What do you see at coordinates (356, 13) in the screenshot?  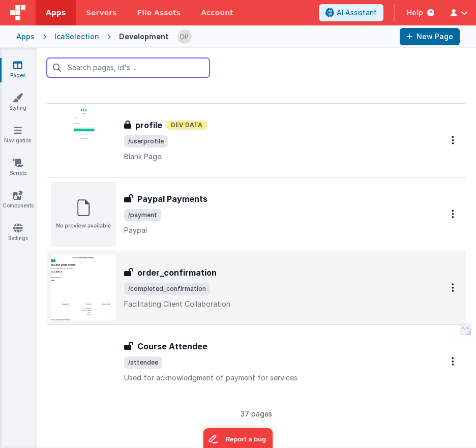 I see `span: AI Assistant` at bounding box center [356, 13].